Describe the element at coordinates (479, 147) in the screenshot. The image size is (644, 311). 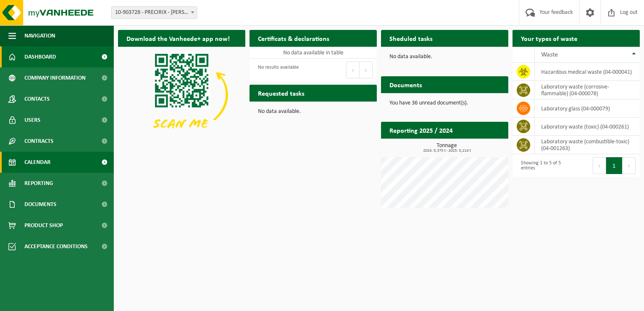
I see `a: View reporting` at that location.